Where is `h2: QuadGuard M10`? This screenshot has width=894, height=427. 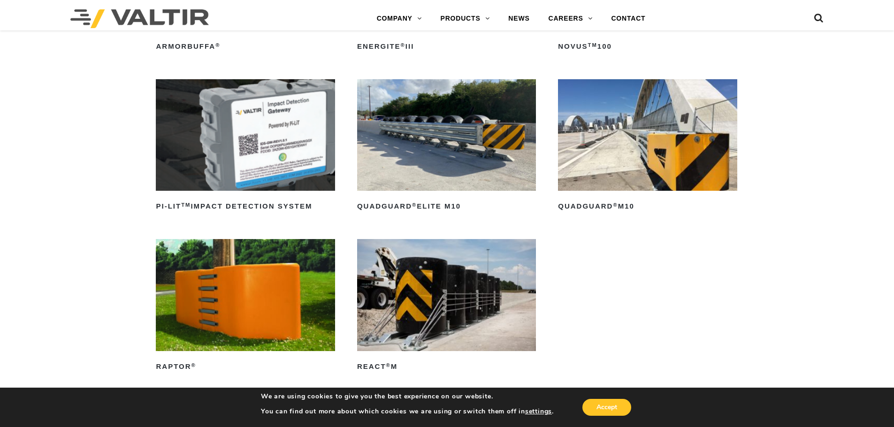 h2: QuadGuard M10 is located at coordinates (647, 207).